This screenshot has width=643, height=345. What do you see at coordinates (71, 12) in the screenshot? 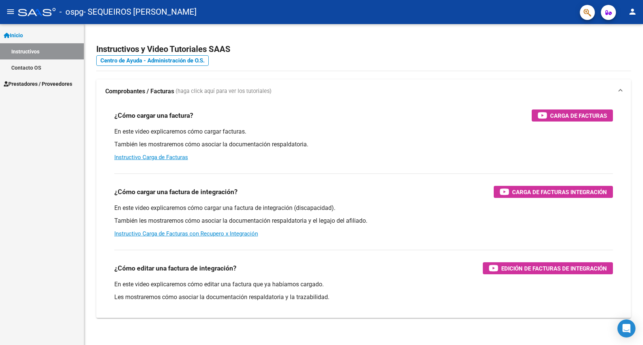
I see `span: - ospg` at bounding box center [71, 12].